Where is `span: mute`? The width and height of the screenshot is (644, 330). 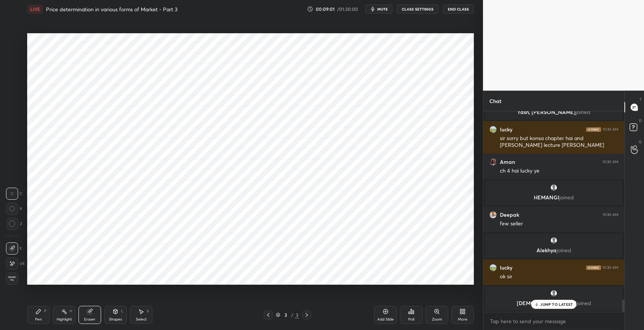
span: mute is located at coordinates (383, 9).